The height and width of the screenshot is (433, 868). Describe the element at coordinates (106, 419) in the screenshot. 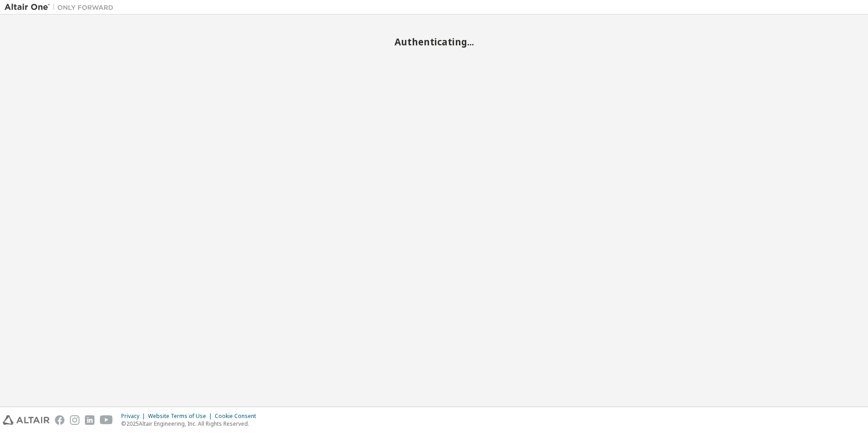

I see `img: youtube.svg` at that location.